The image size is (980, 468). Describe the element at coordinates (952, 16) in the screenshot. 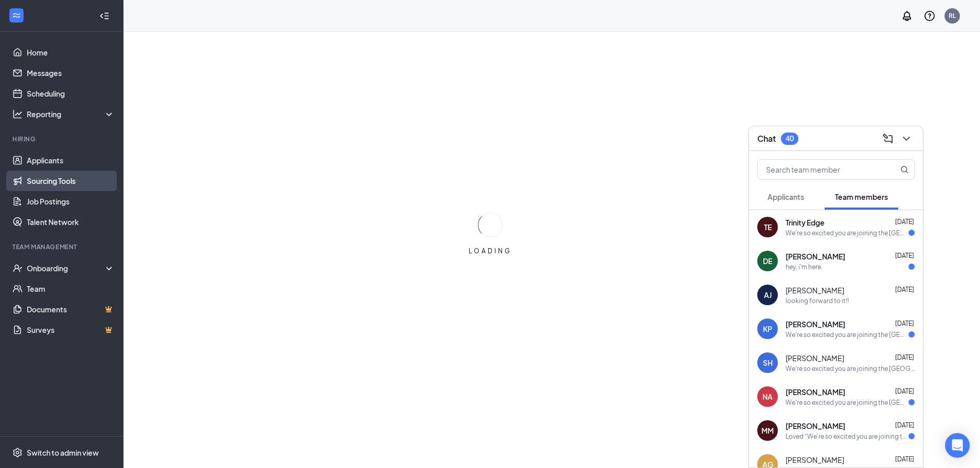

I see `div: RL` at that location.